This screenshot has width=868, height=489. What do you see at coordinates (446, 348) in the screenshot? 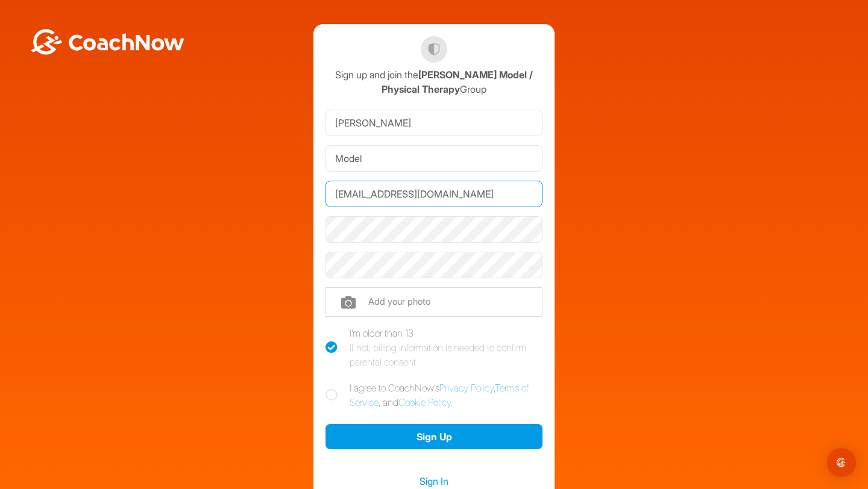
I see `div: I'm older than 13` at bounding box center [446, 348].